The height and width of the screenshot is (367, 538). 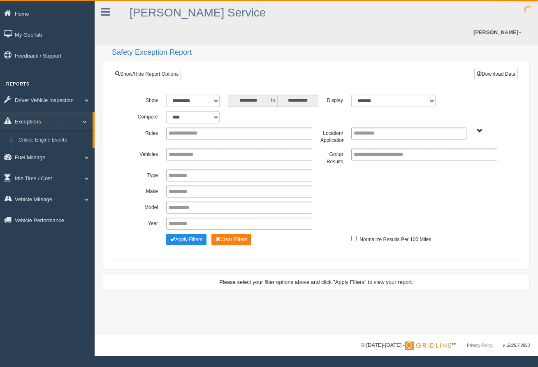 What do you see at coordinates (146, 132) in the screenshot?
I see `label: Rules` at bounding box center [146, 132].